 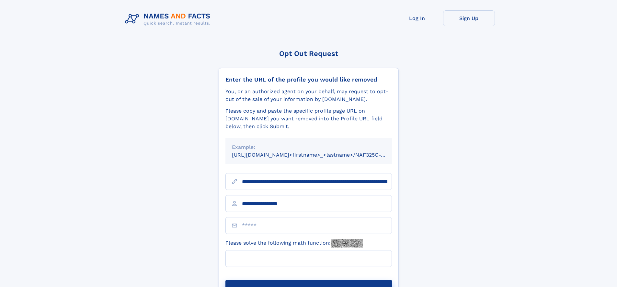 I want to click on img: Logo Names and Facts, so click(x=169, y=19).